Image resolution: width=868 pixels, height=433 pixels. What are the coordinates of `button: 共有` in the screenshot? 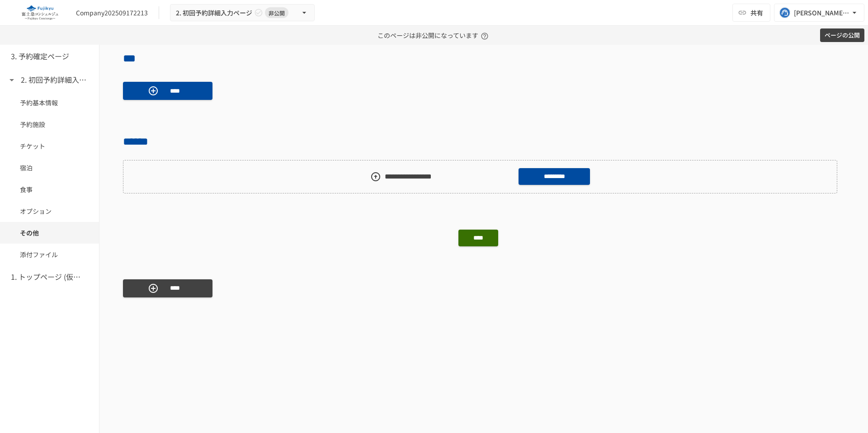 It's located at (751, 13).